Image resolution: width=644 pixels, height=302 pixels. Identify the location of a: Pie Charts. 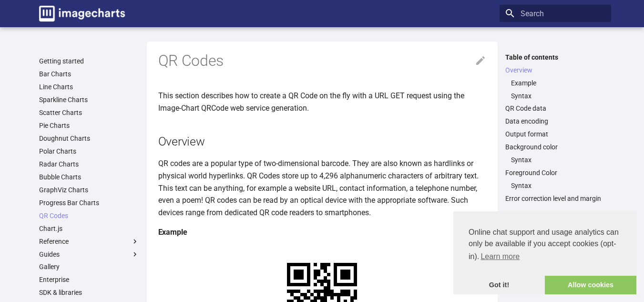
(89, 126).